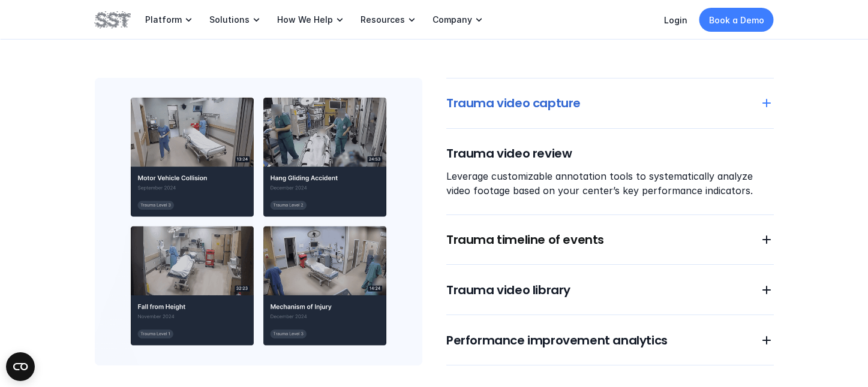 Image resolution: width=868 pixels, height=387 pixels. I want to click on img: SST logo, so click(113, 20).